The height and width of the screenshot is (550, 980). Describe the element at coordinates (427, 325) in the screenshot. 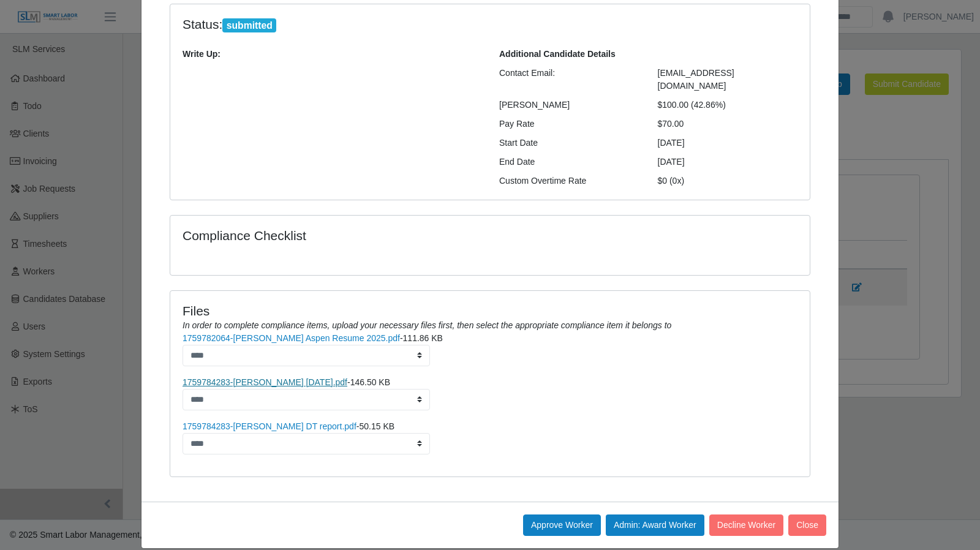

I see `i: In order to complete compliance items, upload your necessary files first, then select the appropr...` at that location.